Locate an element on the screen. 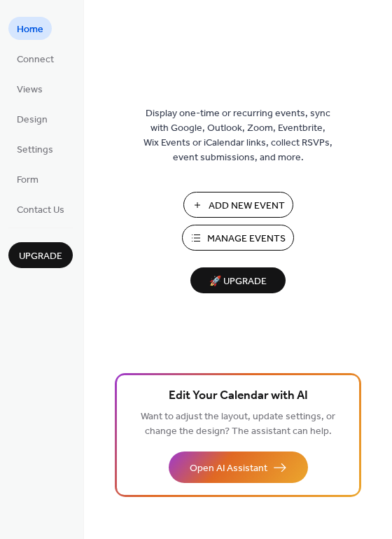  span: Display one-time or recurring events, sync with Google, Outlook, Zoom, Eventbrite, Wix Events or ... is located at coordinates (238, 136).